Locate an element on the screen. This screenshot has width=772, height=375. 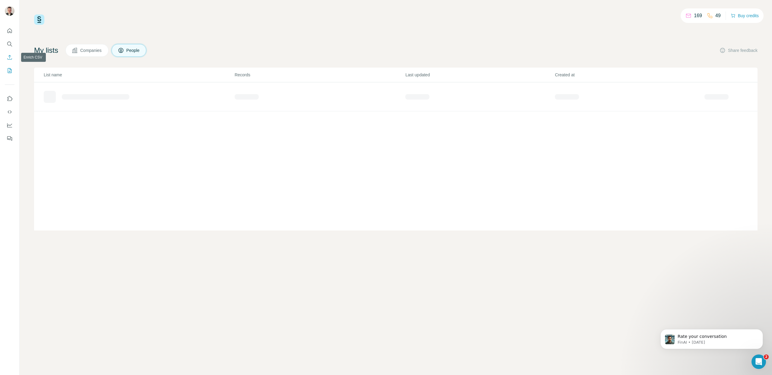
img: Avatar is located at coordinates (10, 11).